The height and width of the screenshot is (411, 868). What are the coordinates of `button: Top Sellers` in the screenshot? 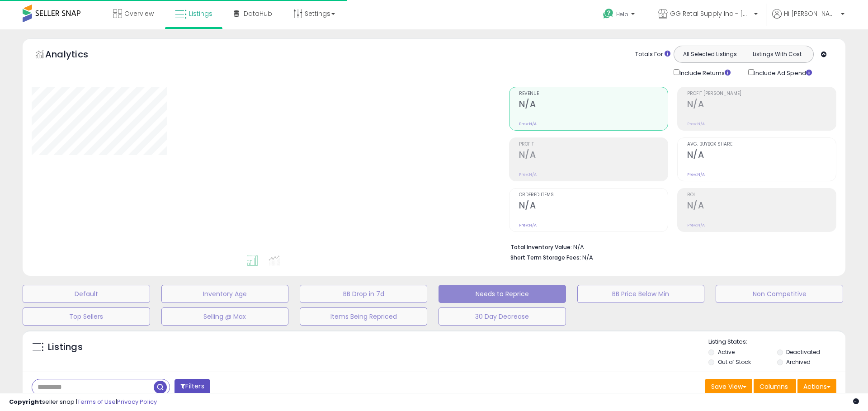 It's located at (86, 317).